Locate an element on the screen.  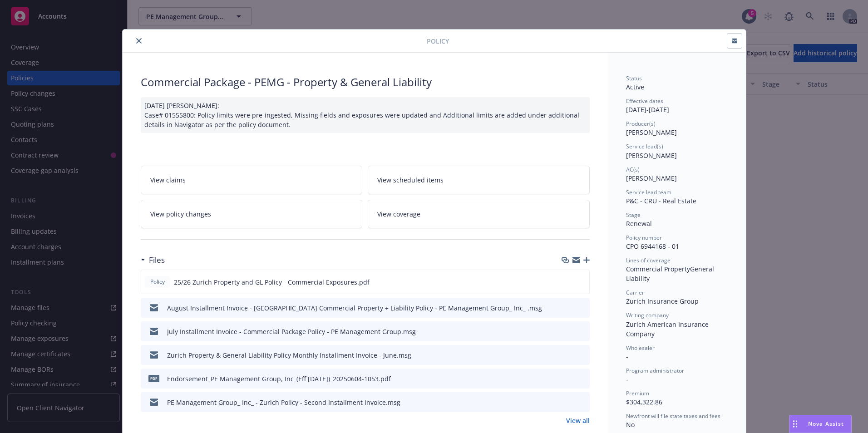
span: General Liability is located at coordinates (671, 274).